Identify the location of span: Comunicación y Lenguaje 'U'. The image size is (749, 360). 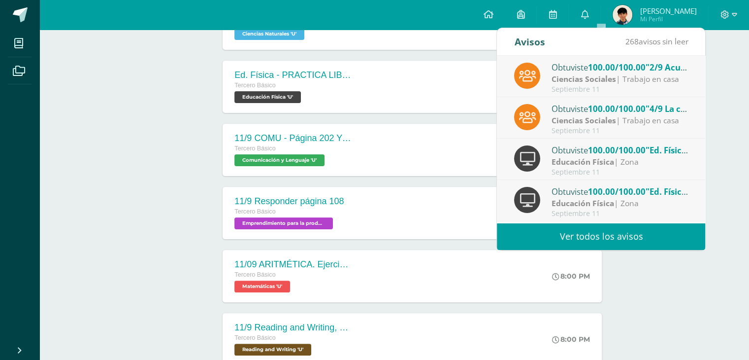
(279, 160).